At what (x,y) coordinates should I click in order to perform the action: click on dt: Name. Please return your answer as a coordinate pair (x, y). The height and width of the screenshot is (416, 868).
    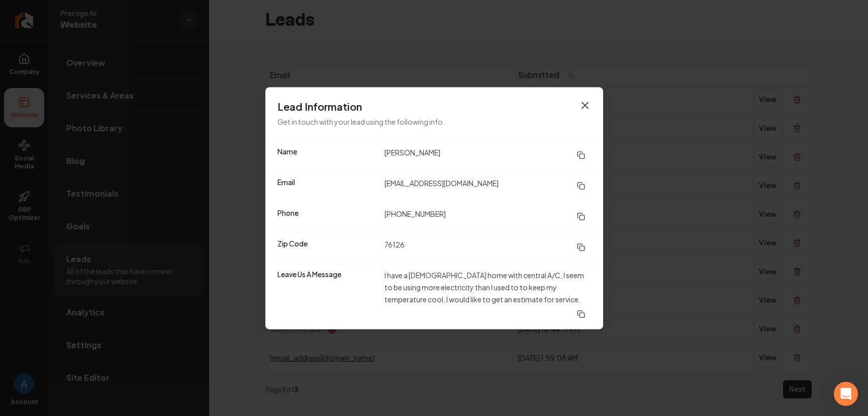
    Looking at the image, I should click on (327, 155).